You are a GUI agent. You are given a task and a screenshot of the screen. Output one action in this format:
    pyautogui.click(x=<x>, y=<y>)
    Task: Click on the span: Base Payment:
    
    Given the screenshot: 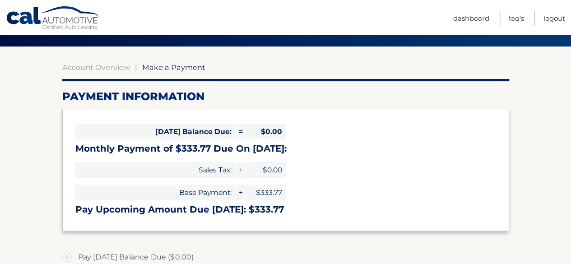 What is the action you would take?
    pyautogui.click(x=155, y=192)
    